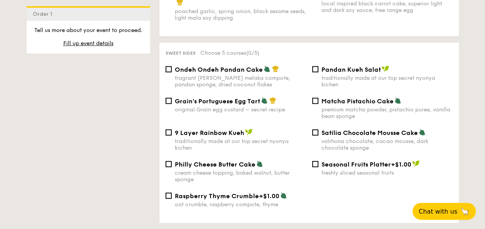 This screenshot has height=229, width=485. I want to click on input: Philly Cheese Butter Cakecream cheese topping, baked walnut, butter sponge, so click(169, 164).